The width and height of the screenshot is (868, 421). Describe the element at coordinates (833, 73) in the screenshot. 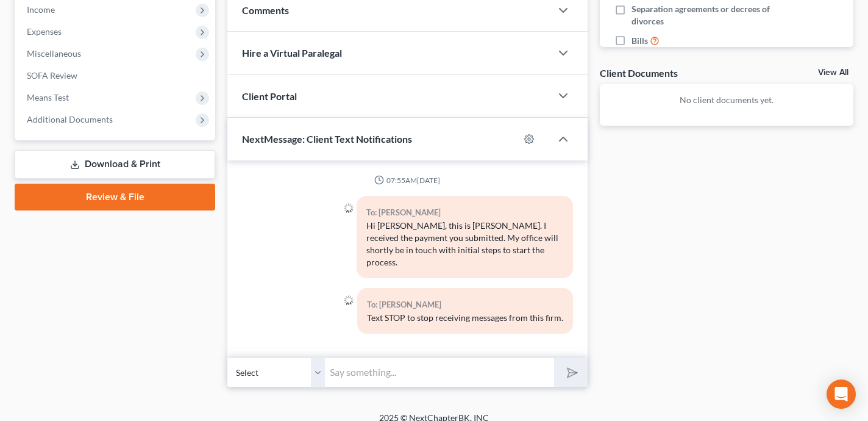

I see `a: View All` at that location.